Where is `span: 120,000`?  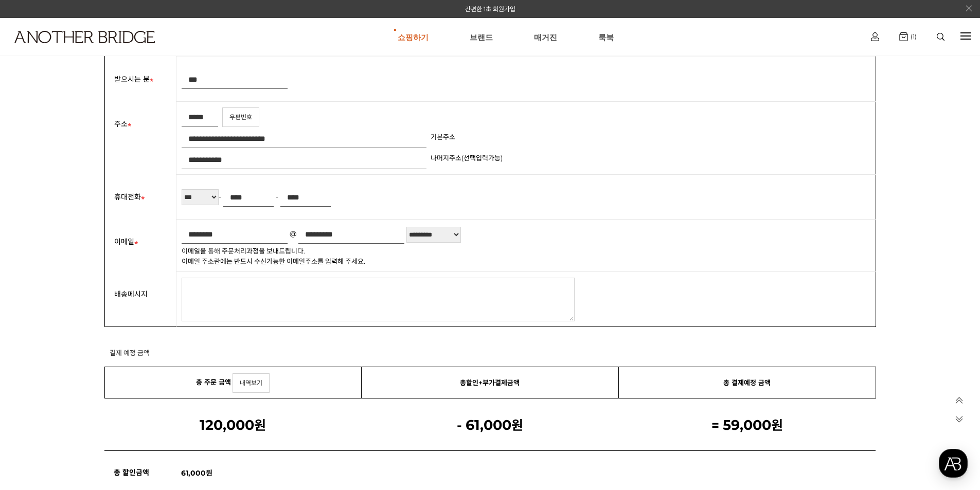
span: 120,000 is located at coordinates (227, 424).